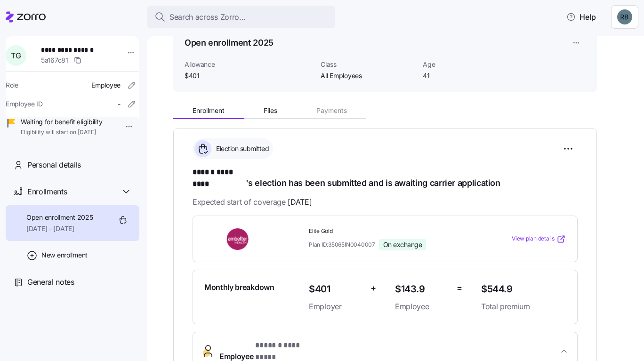  I want to click on button: Help, so click(581, 17).